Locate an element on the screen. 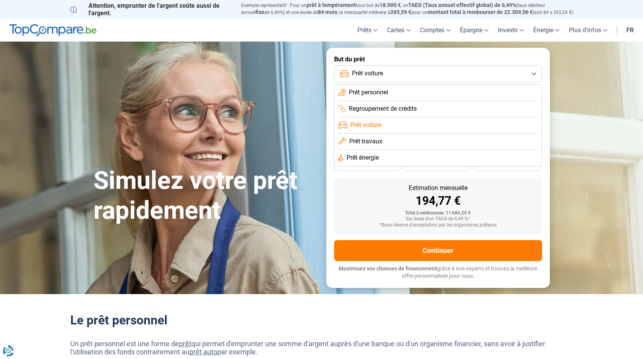 The width and height of the screenshot is (643, 359). h1: Simulez votre prêt rapidement is located at coordinates (205, 196).